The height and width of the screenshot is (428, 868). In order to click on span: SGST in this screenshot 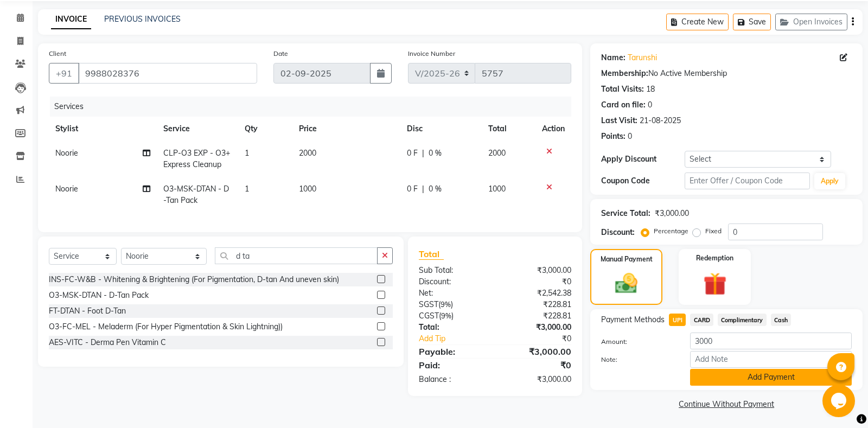, I will do `click(429, 305)`.